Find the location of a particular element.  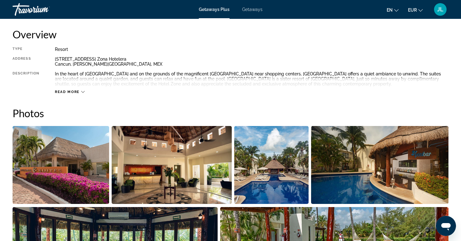

span: EUR is located at coordinates (413, 10).